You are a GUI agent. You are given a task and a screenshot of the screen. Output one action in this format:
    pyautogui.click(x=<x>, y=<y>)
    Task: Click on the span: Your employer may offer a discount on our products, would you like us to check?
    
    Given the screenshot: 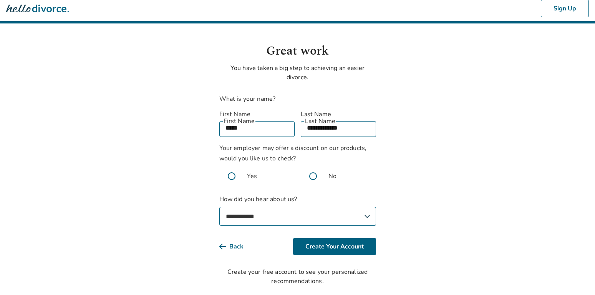 What is the action you would take?
    pyautogui.click(x=293, y=153)
    